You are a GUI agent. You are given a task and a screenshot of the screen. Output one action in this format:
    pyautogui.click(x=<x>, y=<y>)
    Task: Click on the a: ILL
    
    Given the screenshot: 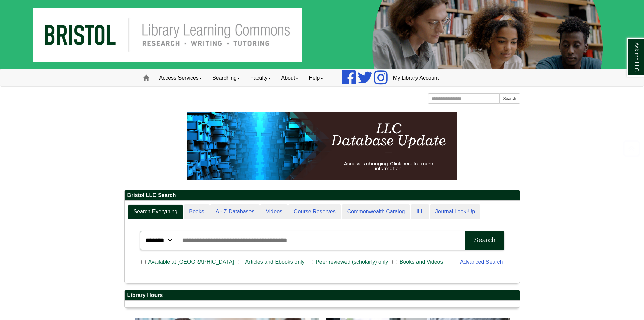 What is the action you would take?
    pyautogui.click(x=420, y=211)
    